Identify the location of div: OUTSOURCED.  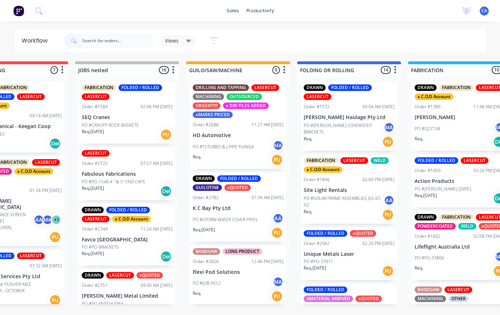
(244, 97).